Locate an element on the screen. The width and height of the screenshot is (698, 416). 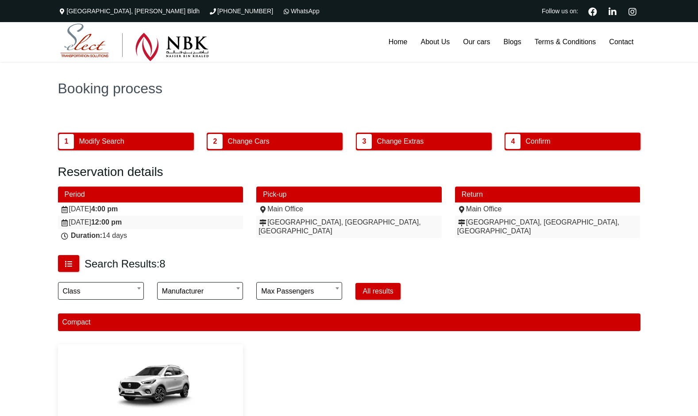
div: 14 days is located at coordinates (150, 236).